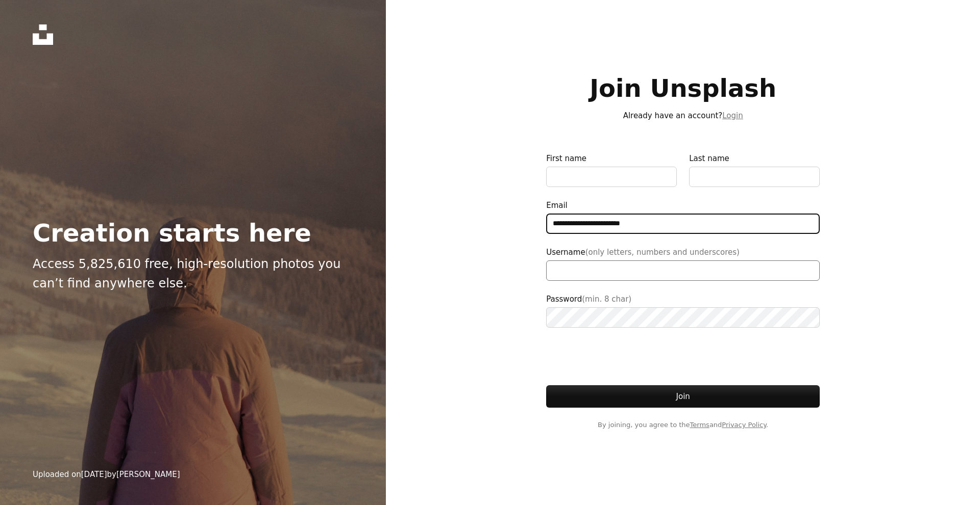  What do you see at coordinates (754, 169) in the screenshot?
I see `label: Last name` at bounding box center [754, 169].